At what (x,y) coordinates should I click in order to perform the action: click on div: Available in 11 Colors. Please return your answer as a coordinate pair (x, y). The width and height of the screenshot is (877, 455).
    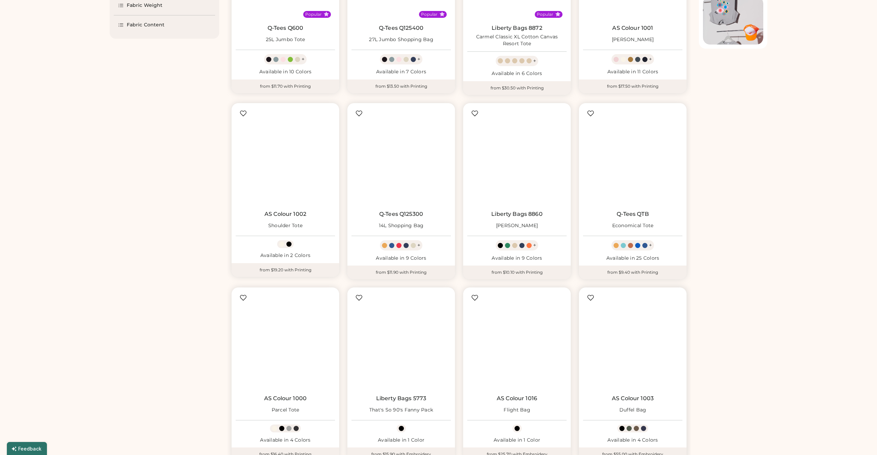
    Looking at the image, I should click on (633, 72).